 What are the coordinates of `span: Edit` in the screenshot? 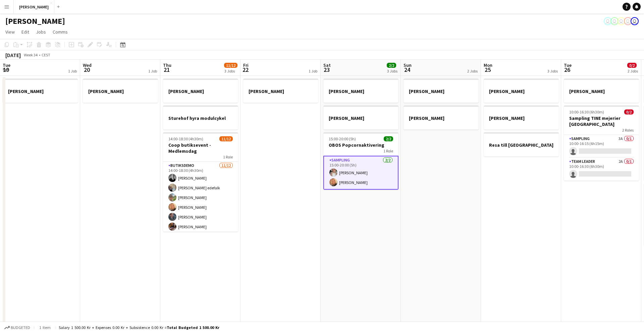 It's located at (25, 32).